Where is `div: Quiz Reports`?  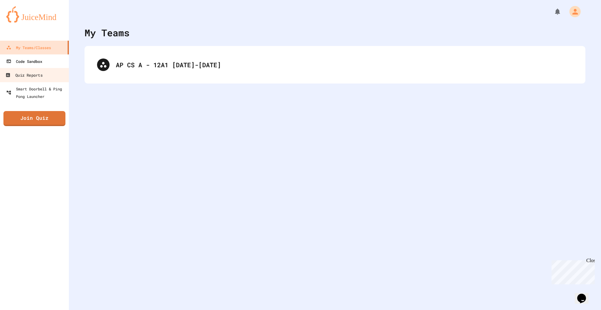
div: Quiz Reports is located at coordinates (24, 75).